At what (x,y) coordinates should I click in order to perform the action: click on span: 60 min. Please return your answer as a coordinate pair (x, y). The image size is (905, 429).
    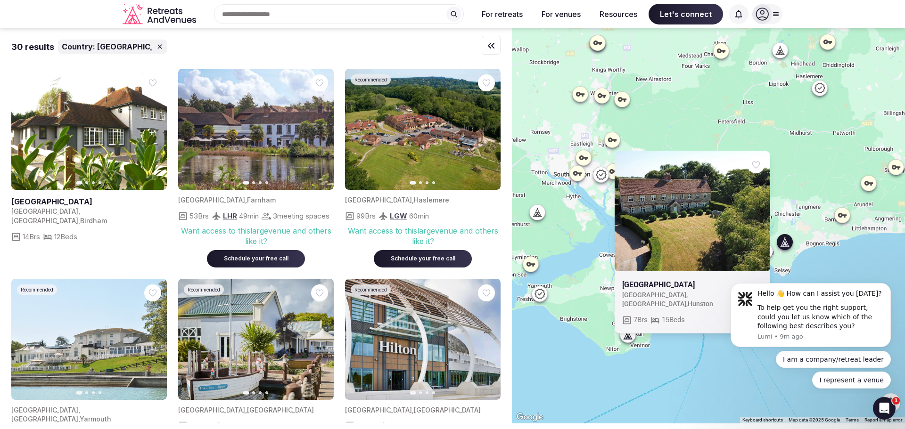
    Looking at the image, I should click on (419, 216).